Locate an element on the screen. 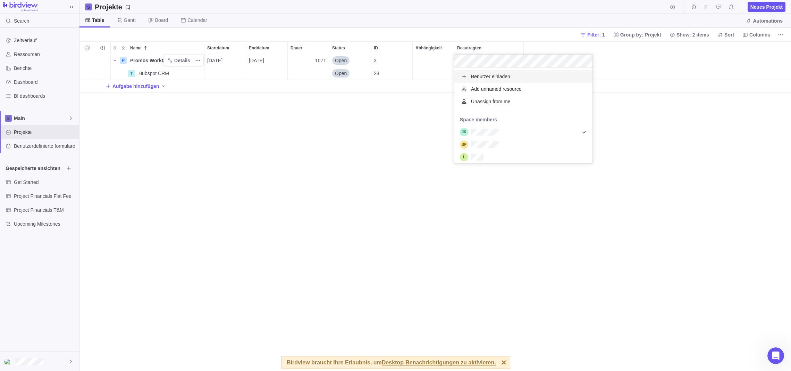  span: Space members is located at coordinates (479, 119).